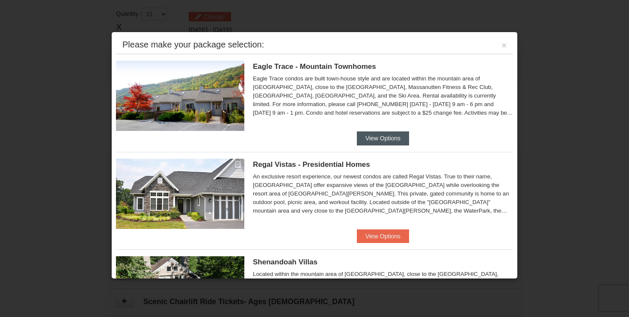  Describe the element at coordinates (180, 96) in the screenshot. I see `img: 19218983-1-9b289e55.jpg` at that location.